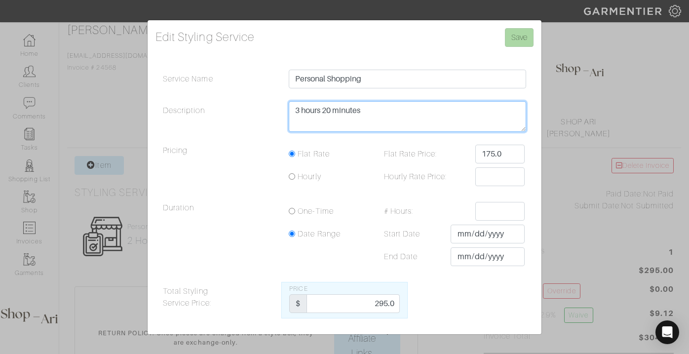 The height and width of the screenshot is (354, 689). I want to click on label: Description, so click(218, 119).